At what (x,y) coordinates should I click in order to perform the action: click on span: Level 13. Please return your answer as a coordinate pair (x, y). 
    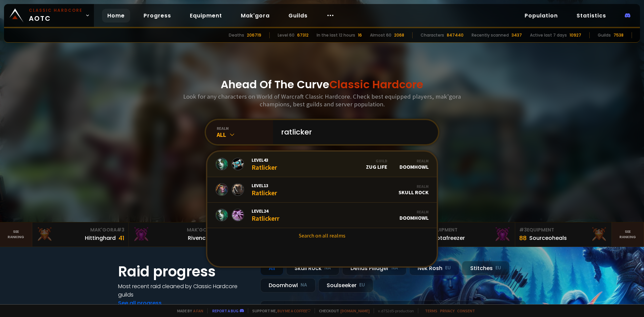
    Looking at the image, I should click on (264, 186).